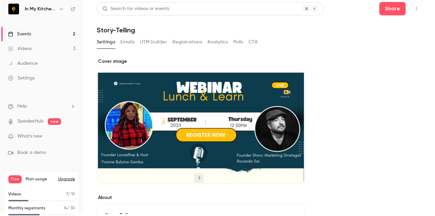 This screenshot has width=435, height=216. I want to click on li: help-dropdown-opener, so click(42, 106).